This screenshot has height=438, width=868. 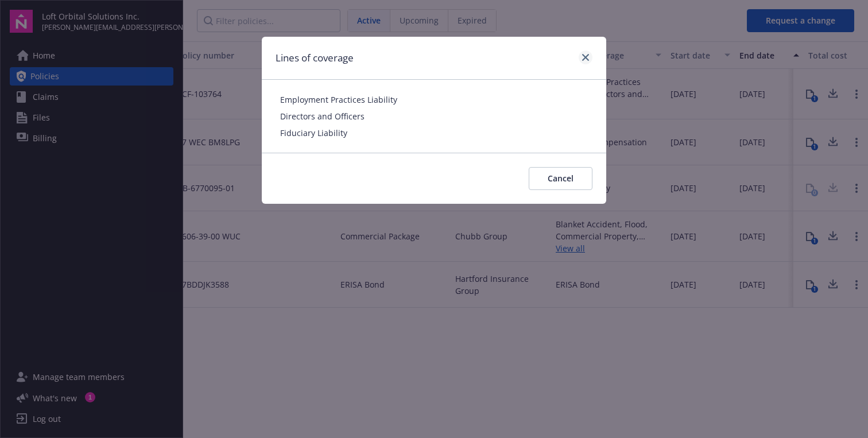 I want to click on button: Cancel, so click(x=561, y=179).